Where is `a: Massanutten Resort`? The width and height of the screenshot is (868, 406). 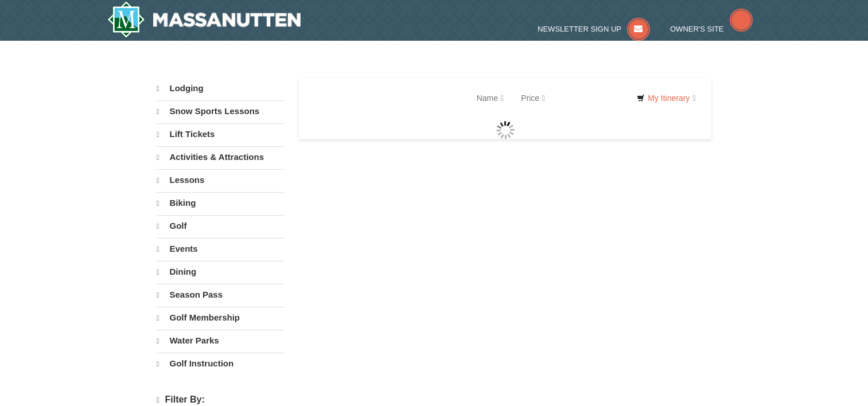
a: Massanutten Resort is located at coordinates (204, 19).